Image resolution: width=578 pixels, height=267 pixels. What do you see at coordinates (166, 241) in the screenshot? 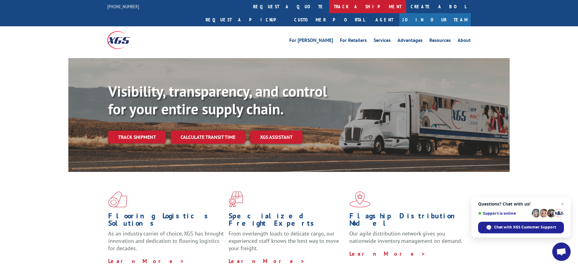
I see `span: As an industry carrier of choice, XGS has brought innovation and dedication to flooring logistics...` at bounding box center [166, 241].